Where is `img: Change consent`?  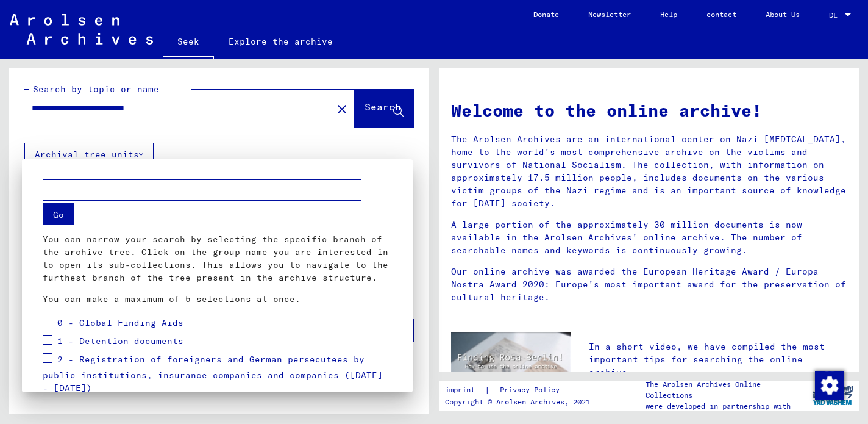 img: Change consent is located at coordinates (830, 385).